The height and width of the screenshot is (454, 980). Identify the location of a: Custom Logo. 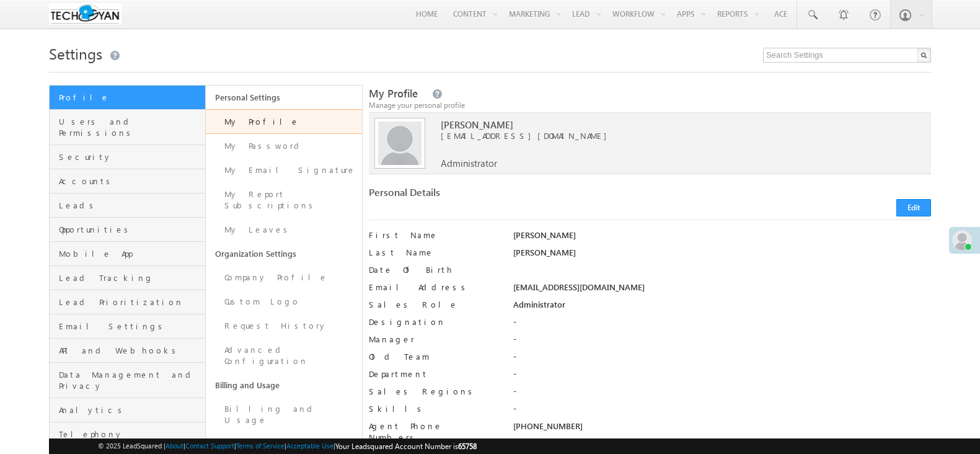
(284, 302).